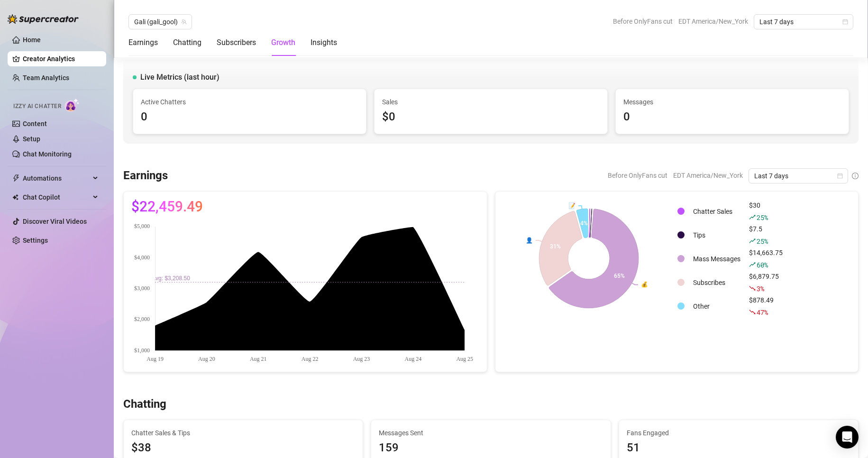 The height and width of the screenshot is (458, 868). Describe the element at coordinates (717, 211) in the screenshot. I see `td: Chatter Sales` at that location.